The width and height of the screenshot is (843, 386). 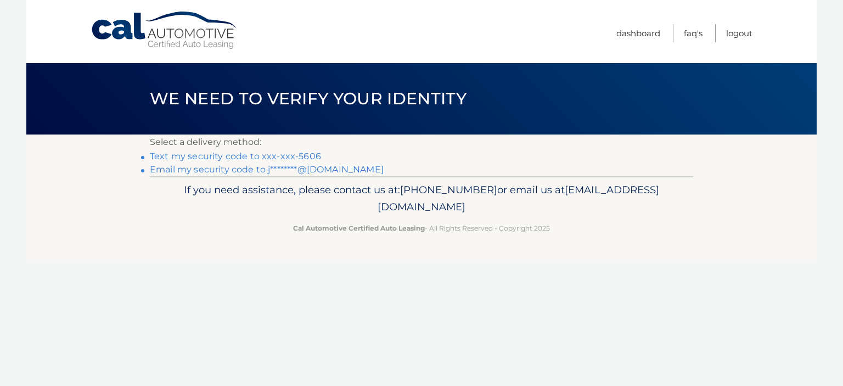 What do you see at coordinates (236, 156) in the screenshot?
I see `a: Text my security code to xxx-xxx-5606` at bounding box center [236, 156].